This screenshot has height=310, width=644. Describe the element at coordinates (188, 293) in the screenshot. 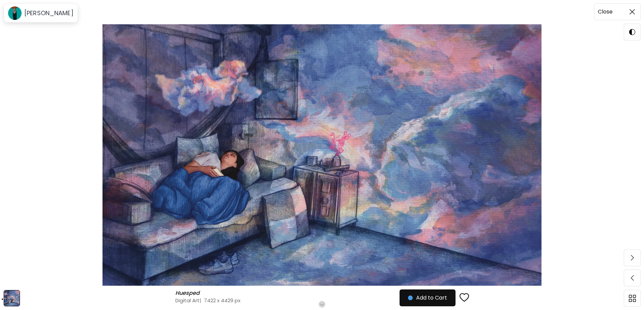

I see `h6: Huesped` at that location.